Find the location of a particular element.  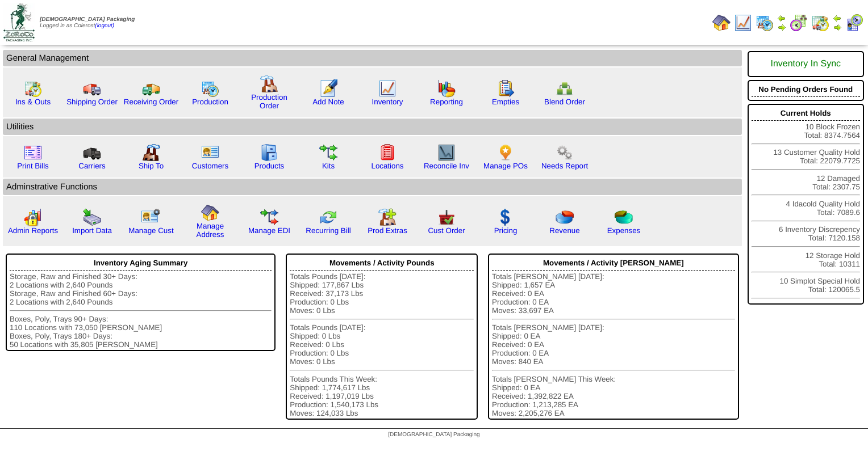

a: Production is located at coordinates (210, 102).